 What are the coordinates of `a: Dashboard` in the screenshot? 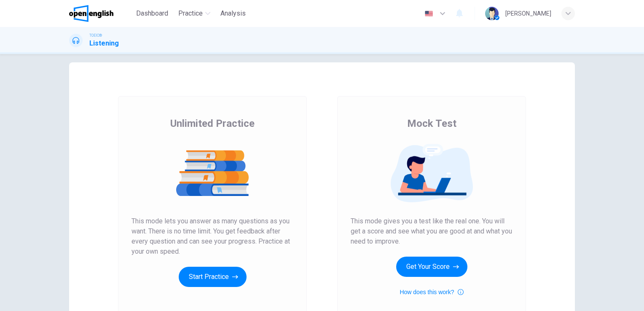 It's located at (152, 13).